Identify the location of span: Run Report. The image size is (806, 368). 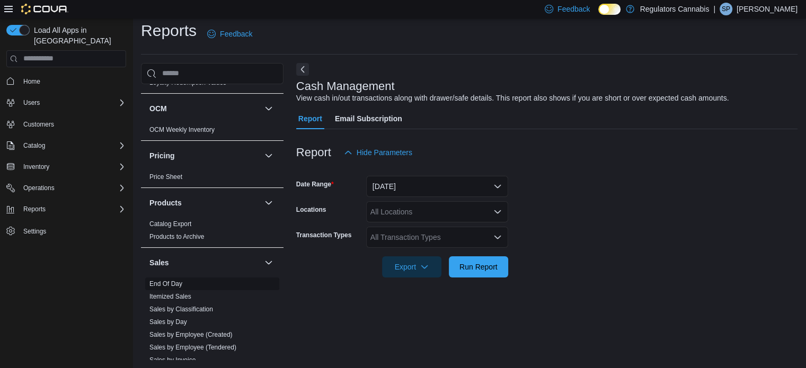
(479, 267).